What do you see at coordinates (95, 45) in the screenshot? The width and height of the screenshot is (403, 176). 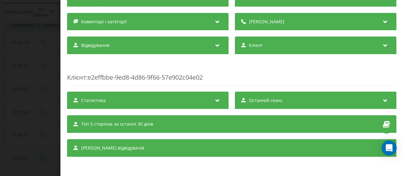 I see `span: Відвідування` at bounding box center [95, 45].